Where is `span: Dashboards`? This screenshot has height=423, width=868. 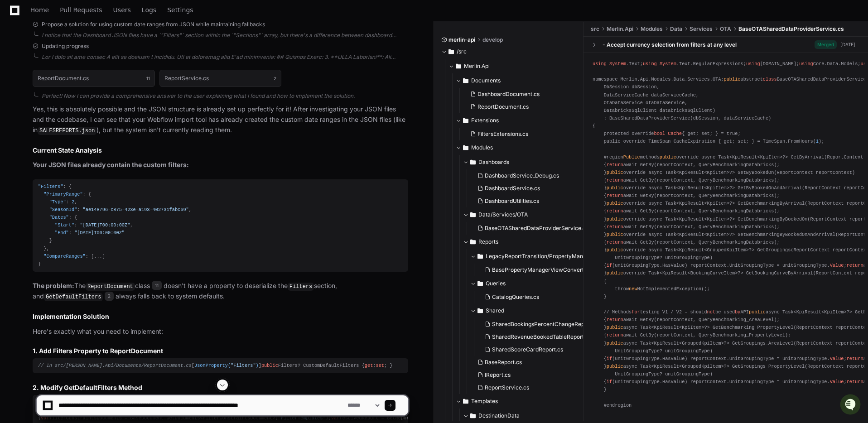
span: Dashboards is located at coordinates (494, 162).